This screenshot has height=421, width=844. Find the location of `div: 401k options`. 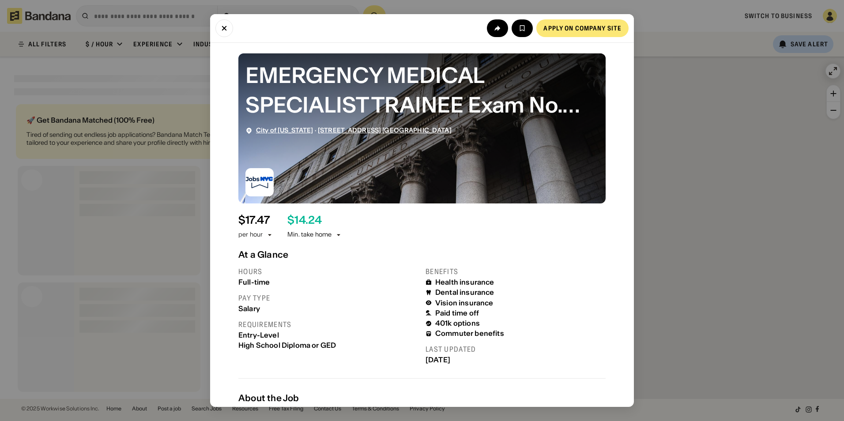

div: 401k options is located at coordinates (457, 323).